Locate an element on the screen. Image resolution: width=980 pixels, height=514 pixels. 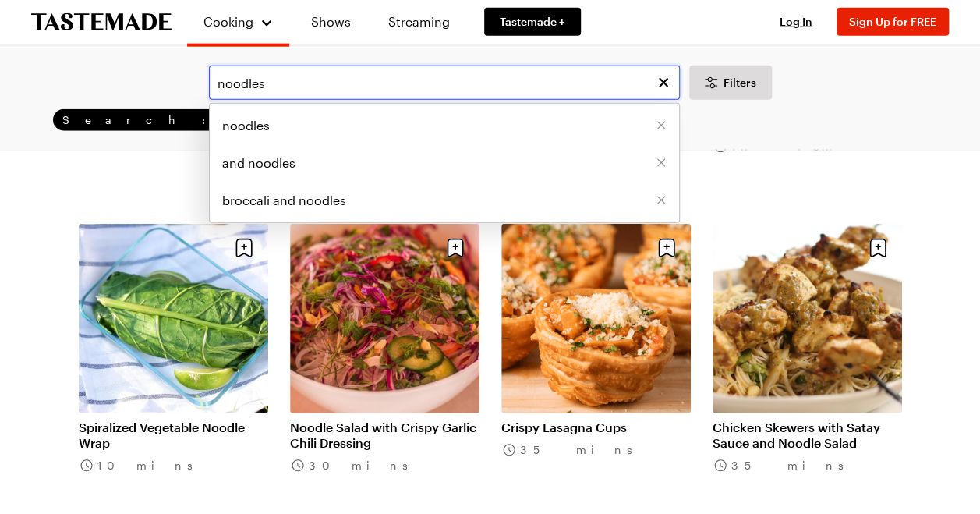
span: Search: noodles is located at coordinates (211, 120).